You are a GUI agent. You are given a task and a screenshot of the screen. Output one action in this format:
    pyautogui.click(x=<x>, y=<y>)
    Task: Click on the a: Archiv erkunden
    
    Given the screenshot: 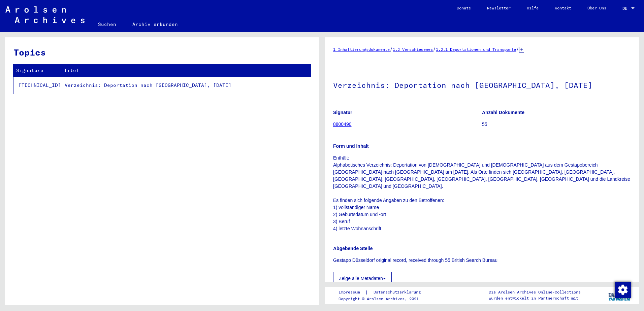 What is the action you would take?
    pyautogui.click(x=155, y=24)
    